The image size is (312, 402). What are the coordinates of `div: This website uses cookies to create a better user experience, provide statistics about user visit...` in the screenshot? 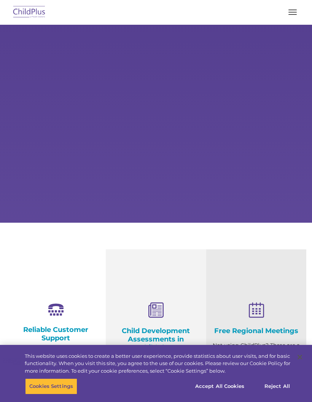 It's located at (157, 363).